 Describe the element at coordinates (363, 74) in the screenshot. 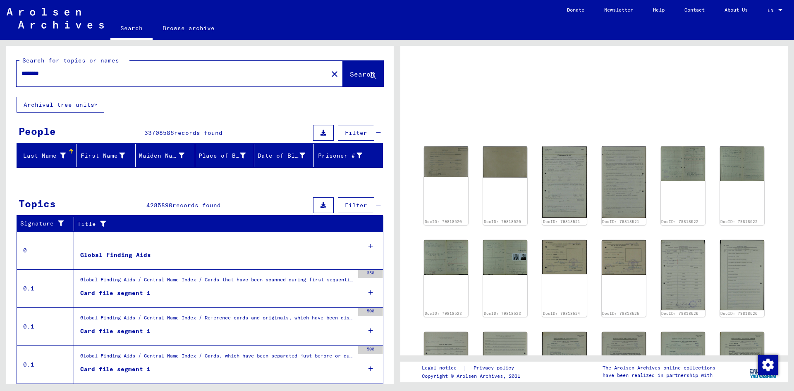

I see `button: Search` at that location.